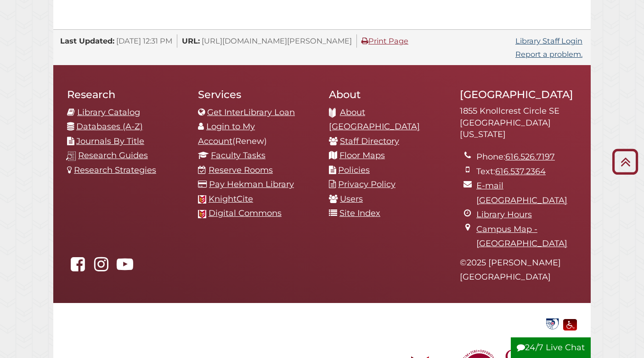  I want to click on a: Hekman Library on Facebook, so click(78, 267).